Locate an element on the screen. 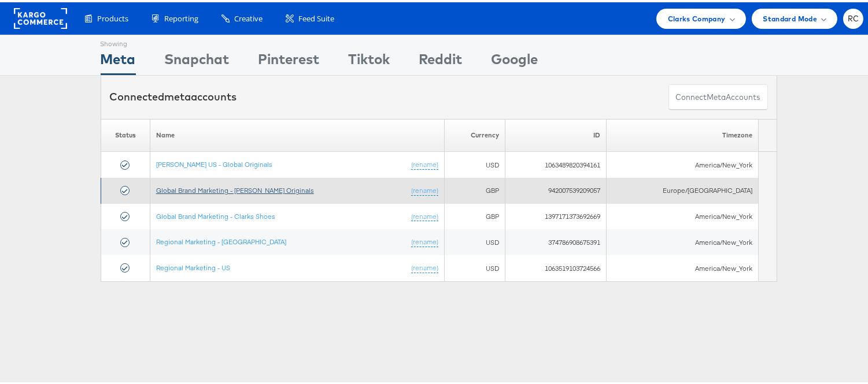  th: ID is located at coordinates (556, 133).